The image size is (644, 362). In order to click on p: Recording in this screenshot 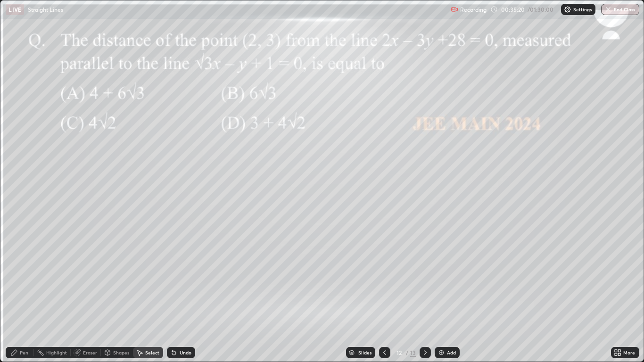, I will do `click(474, 9)`.